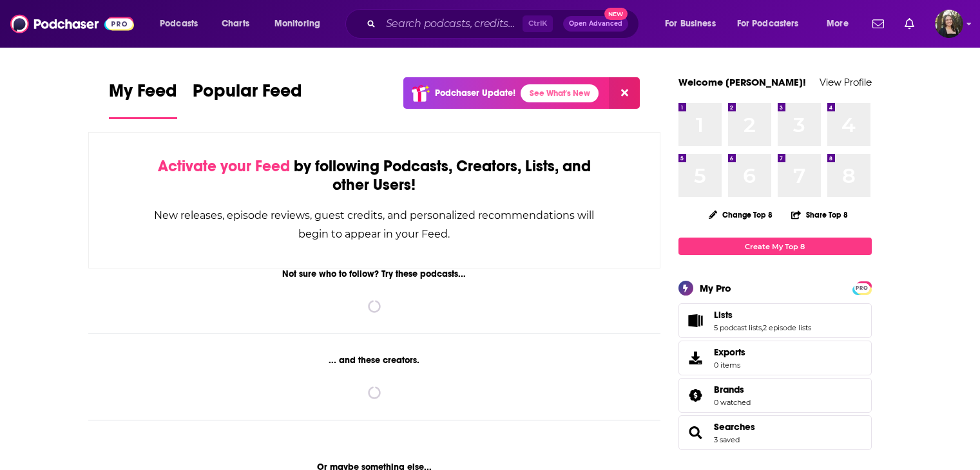  I want to click on a: View Profile, so click(845, 82).